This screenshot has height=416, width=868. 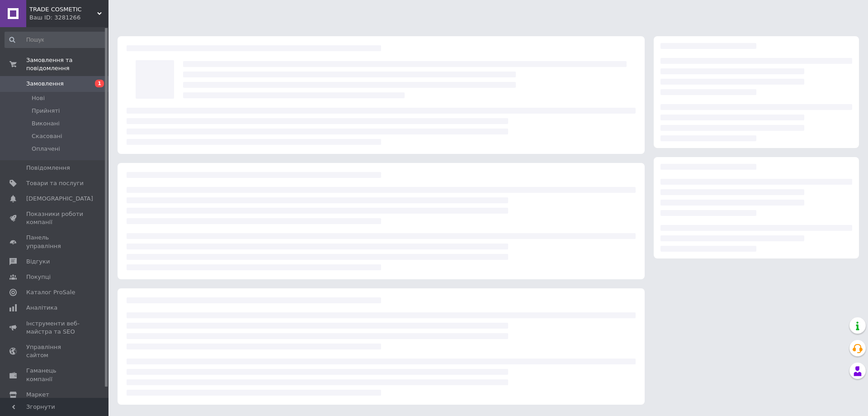 I want to click on span: Покупці, so click(x=39, y=277).